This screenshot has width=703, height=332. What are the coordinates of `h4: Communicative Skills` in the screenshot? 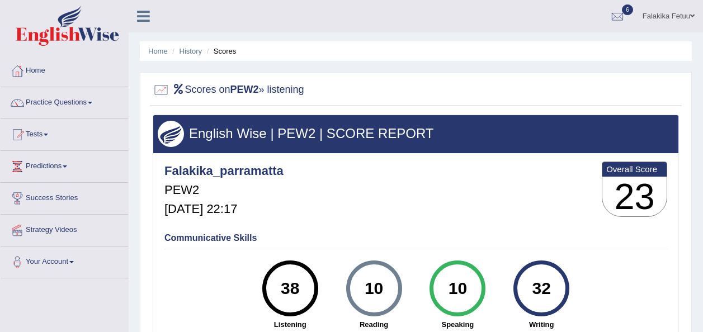 It's located at (416, 238).